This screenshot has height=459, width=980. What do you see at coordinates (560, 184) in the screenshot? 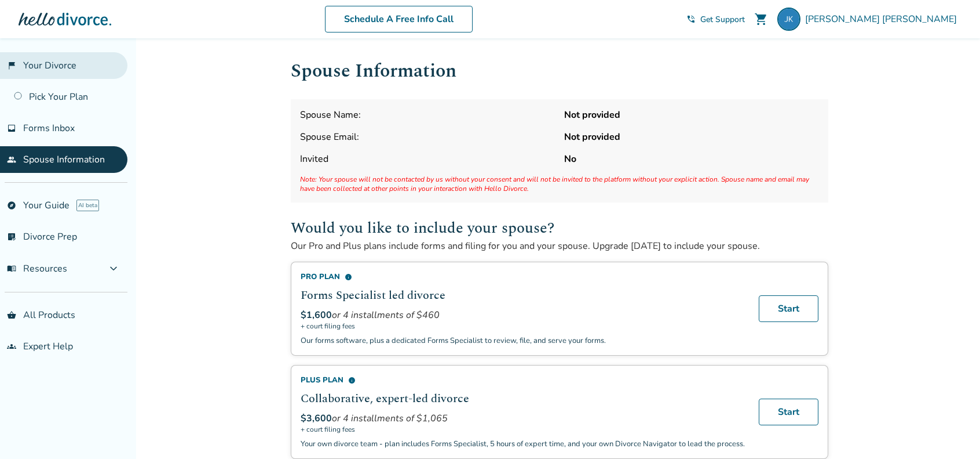
I see `span: Note: Your spouse will not be contacted by us without your consent and will not be invited to the...` at bounding box center [560, 184].